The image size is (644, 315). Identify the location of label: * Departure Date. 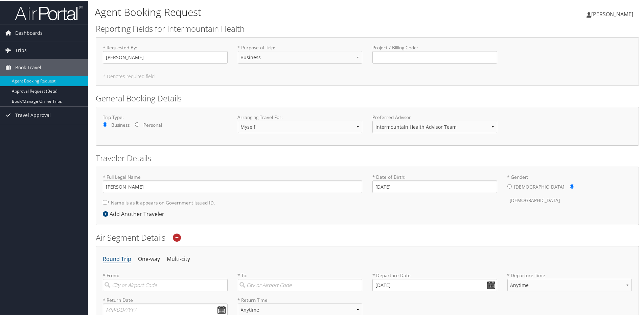
(434, 274).